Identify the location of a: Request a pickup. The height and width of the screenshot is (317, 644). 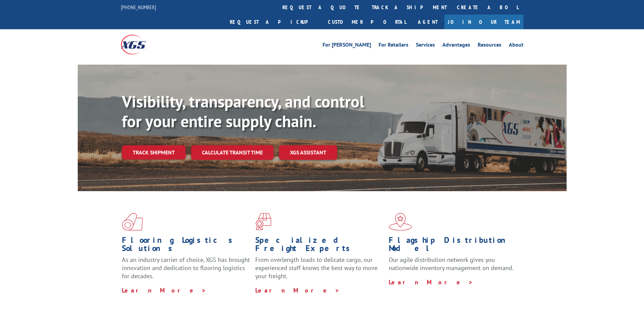
(274, 22).